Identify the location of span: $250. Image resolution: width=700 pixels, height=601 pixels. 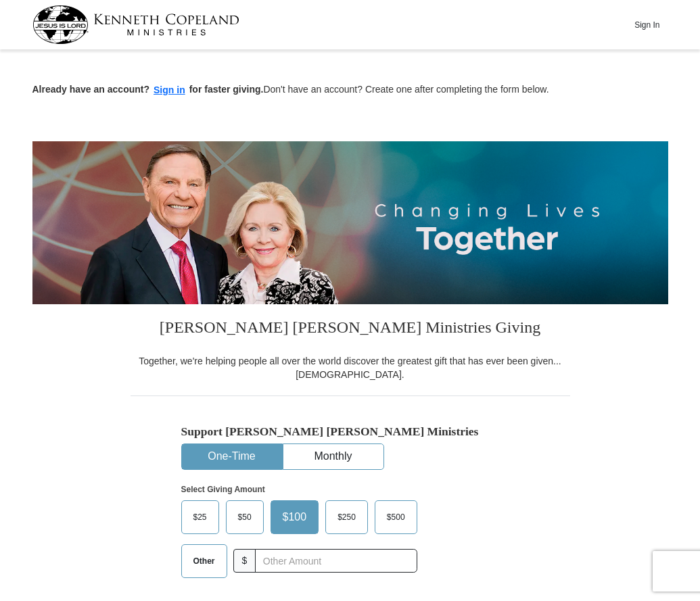
(346, 518).